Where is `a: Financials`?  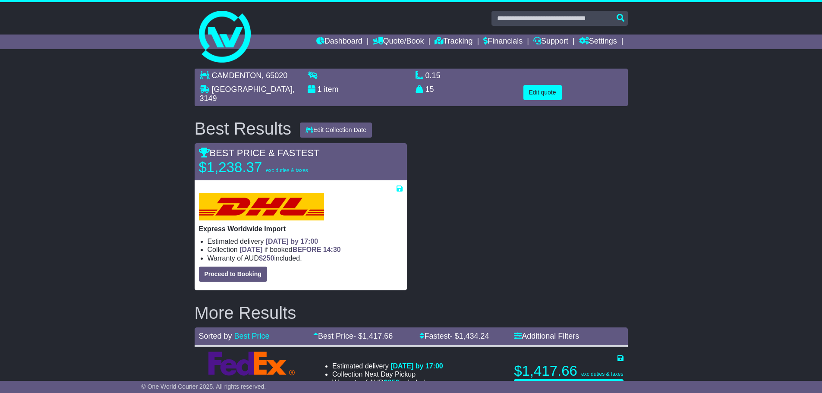
a: Financials is located at coordinates (503, 42).